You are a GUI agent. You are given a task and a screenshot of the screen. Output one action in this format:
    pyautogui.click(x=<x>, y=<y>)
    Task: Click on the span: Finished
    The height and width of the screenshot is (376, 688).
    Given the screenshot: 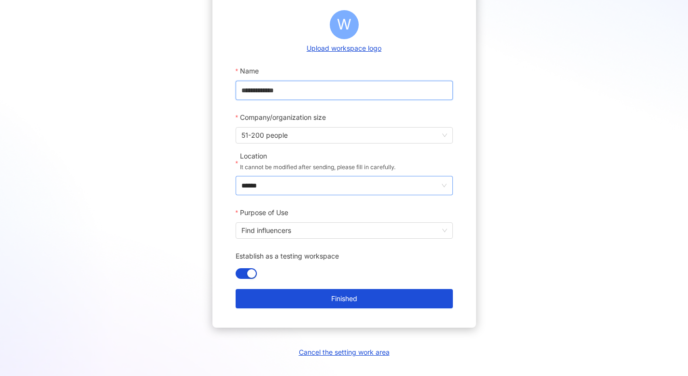 What is the action you would take?
    pyautogui.click(x=344, y=298)
    